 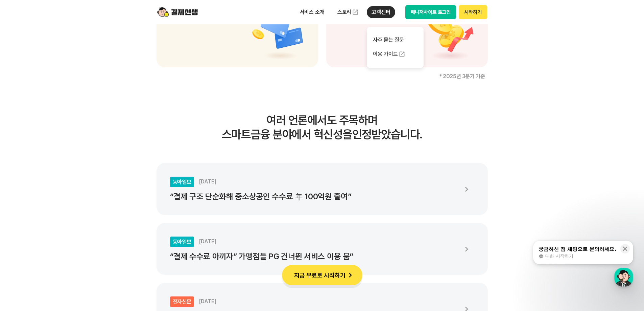 What do you see at coordinates (322, 275) in the screenshot?
I see `button: 지금 무료로 시작하기` at bounding box center [322, 275].